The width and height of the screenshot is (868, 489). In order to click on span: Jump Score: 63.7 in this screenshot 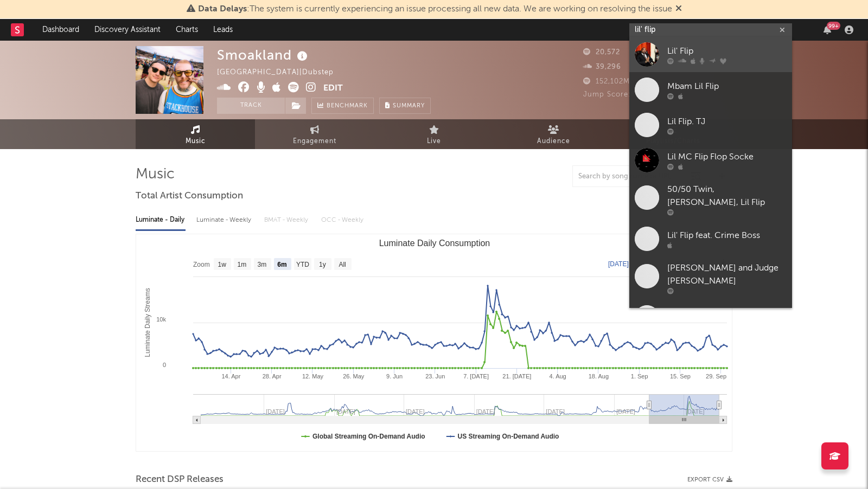, I will do `click(615, 94)`.